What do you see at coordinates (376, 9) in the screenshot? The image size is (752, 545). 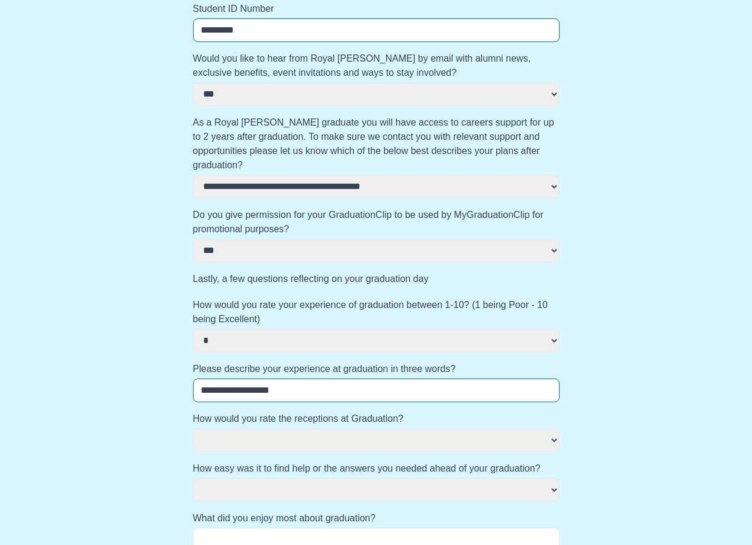 I see `label: Student ID Number` at bounding box center [376, 9].